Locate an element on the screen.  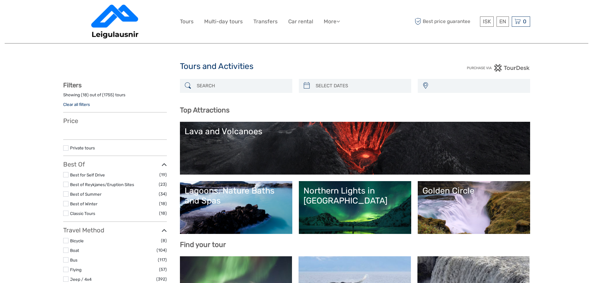
a: Best for Self Drive is located at coordinates (87, 175).